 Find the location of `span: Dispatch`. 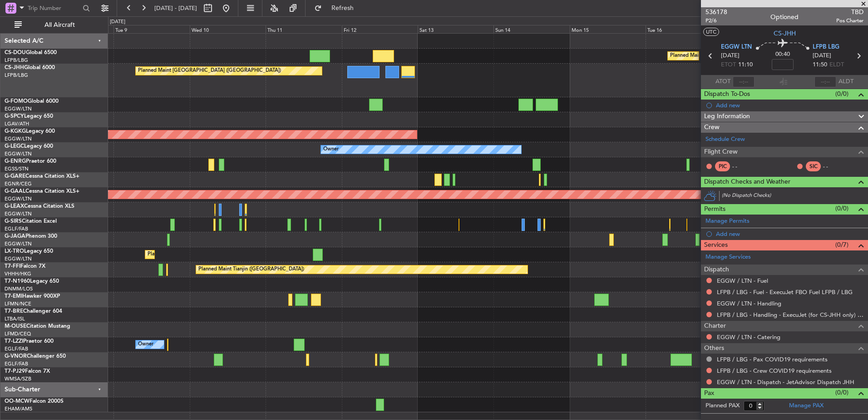

span: Dispatch is located at coordinates (716, 269).